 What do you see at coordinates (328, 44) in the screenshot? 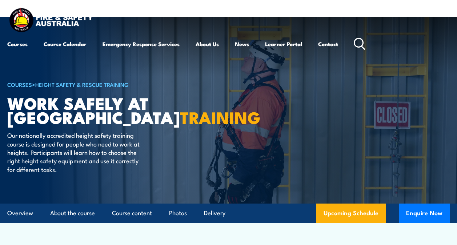
I see `a: Contact` at bounding box center [328, 44].